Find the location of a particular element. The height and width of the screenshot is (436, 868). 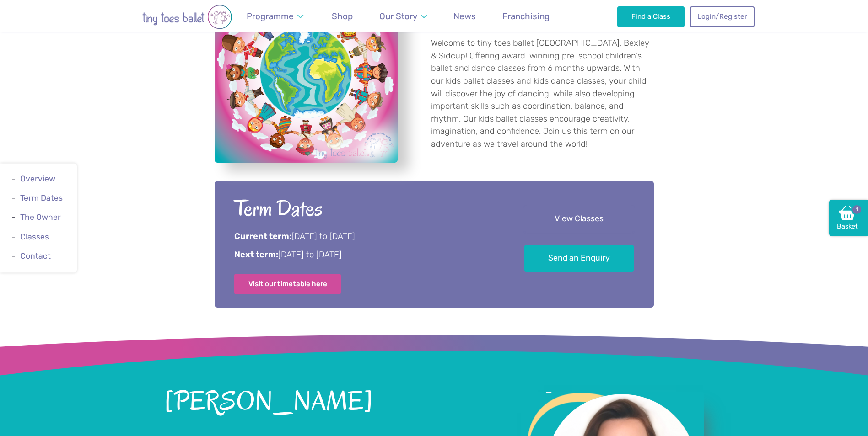

span: News is located at coordinates (465, 16).